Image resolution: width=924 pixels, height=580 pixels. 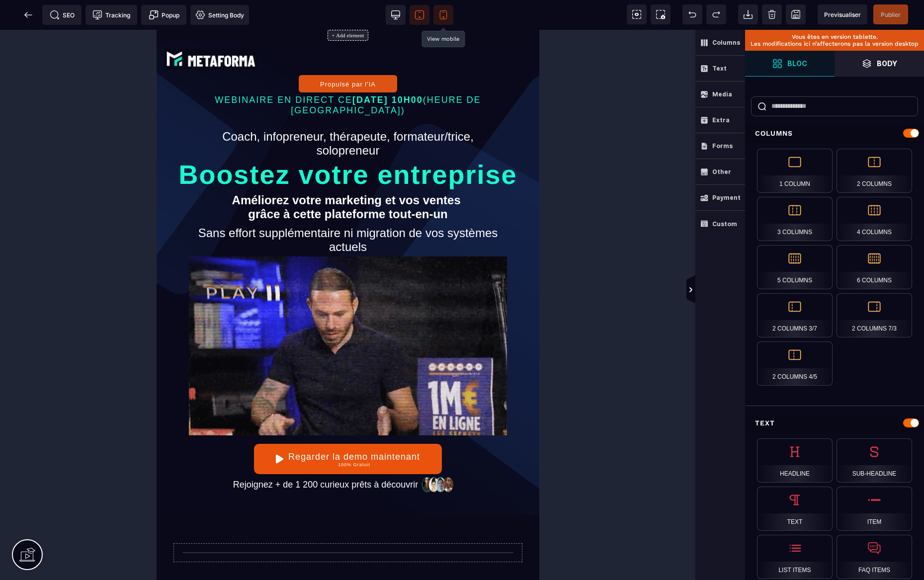 I want to click on strong: Text, so click(x=720, y=67).